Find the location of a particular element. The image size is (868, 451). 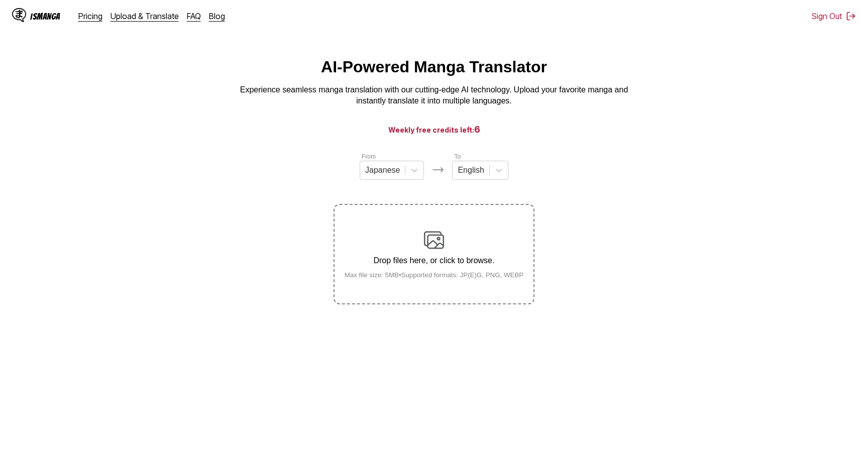

a: Pricing is located at coordinates (91, 16).